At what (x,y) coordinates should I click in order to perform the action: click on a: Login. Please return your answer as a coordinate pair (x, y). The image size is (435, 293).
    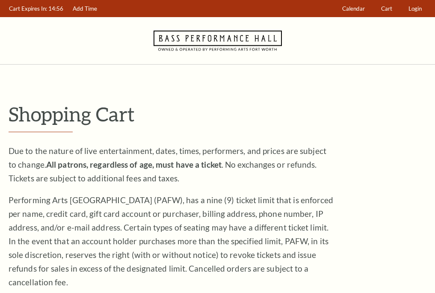
    Looking at the image, I should click on (415, 9).